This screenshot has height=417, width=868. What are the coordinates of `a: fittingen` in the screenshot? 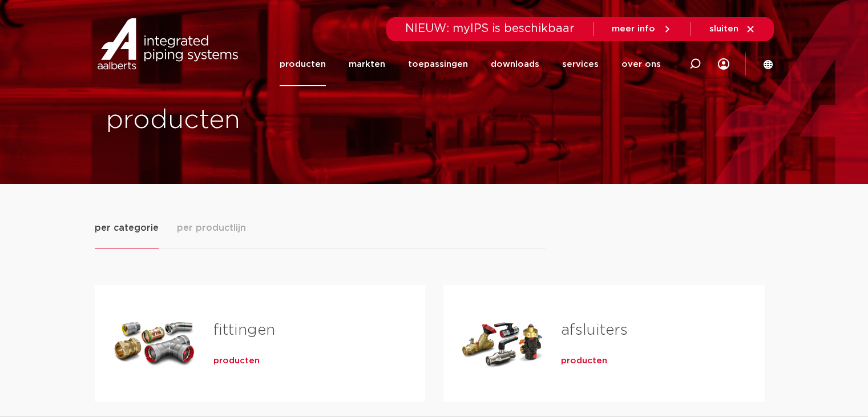 It's located at (245, 330).